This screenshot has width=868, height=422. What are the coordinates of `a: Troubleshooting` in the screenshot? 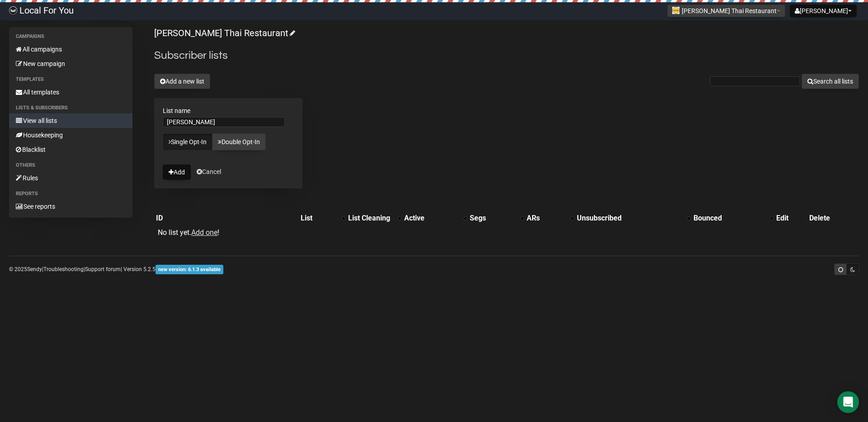 It's located at (63, 269).